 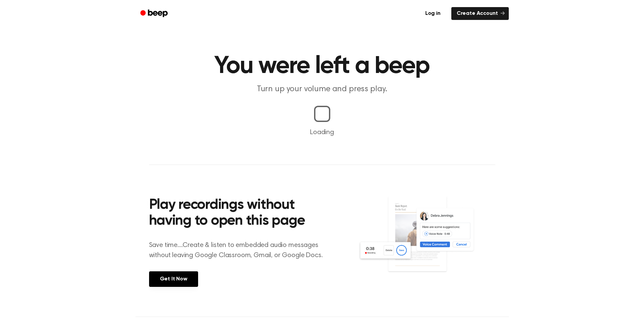 I want to click on p: Turn up your volume and press play., so click(x=322, y=89).